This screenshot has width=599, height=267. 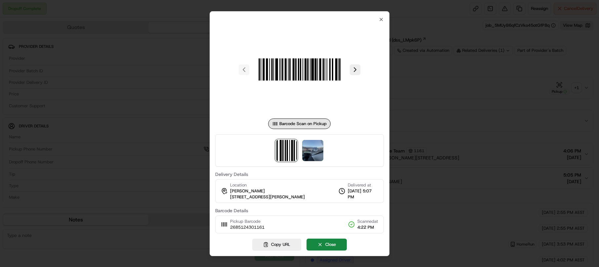 I want to click on span: Scanned at, so click(x=367, y=222).